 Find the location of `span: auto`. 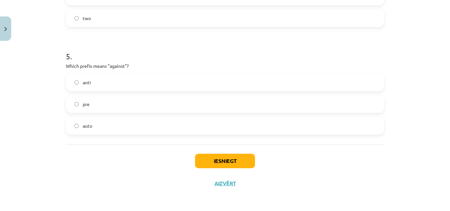

span: auto is located at coordinates (87, 126).